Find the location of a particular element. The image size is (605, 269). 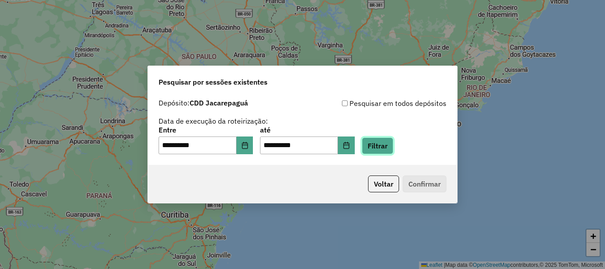

label: Depósito: is located at coordinates (203, 103).